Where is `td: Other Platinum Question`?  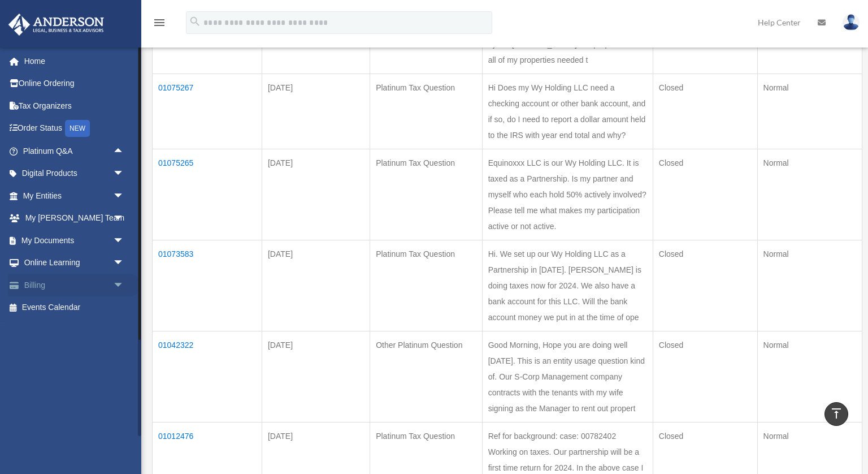 td: Other Platinum Question is located at coordinates (426, 376).